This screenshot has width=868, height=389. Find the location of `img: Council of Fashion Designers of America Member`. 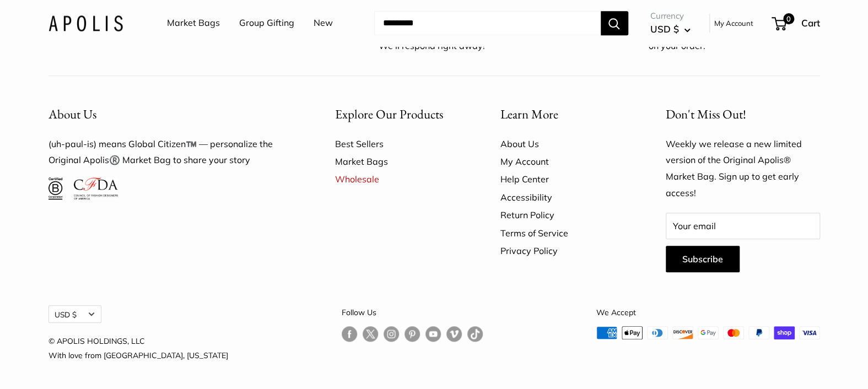

img: Council of Fashion Designers of America Member is located at coordinates (95, 188).